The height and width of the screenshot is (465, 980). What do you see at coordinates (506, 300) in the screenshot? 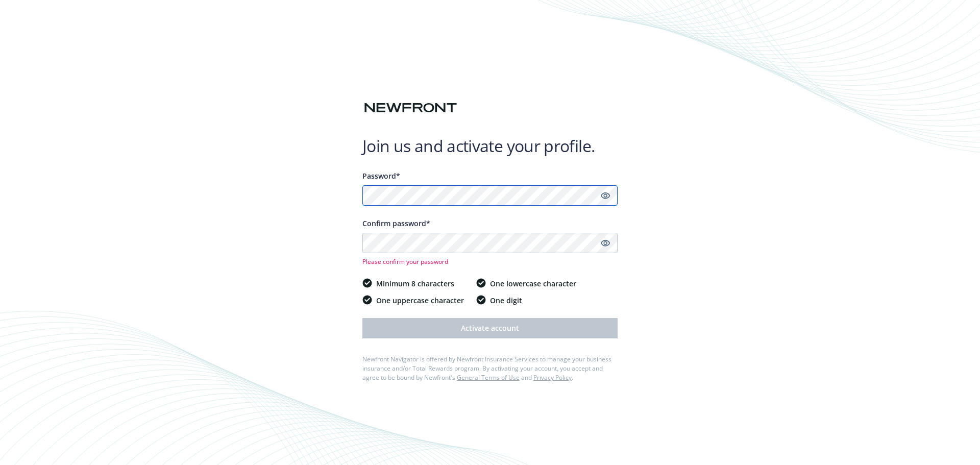
I see `span: One digit` at bounding box center [506, 300].